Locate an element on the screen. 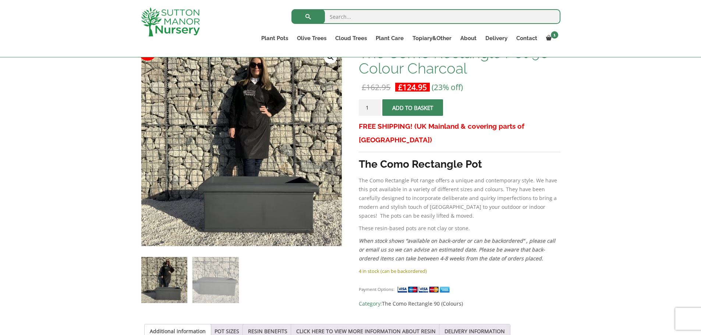 This screenshot has width=701, height=335. p: These resin-based pots are not clay or stone. is located at coordinates (459, 228).